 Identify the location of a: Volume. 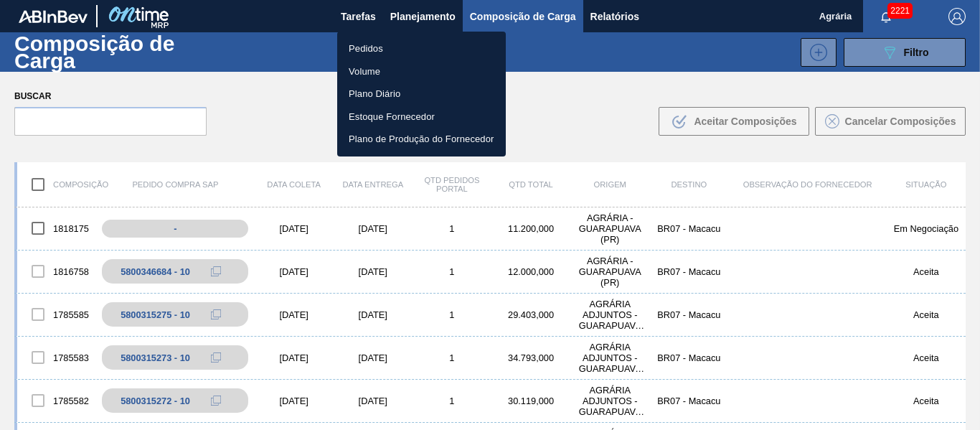
(421, 72).